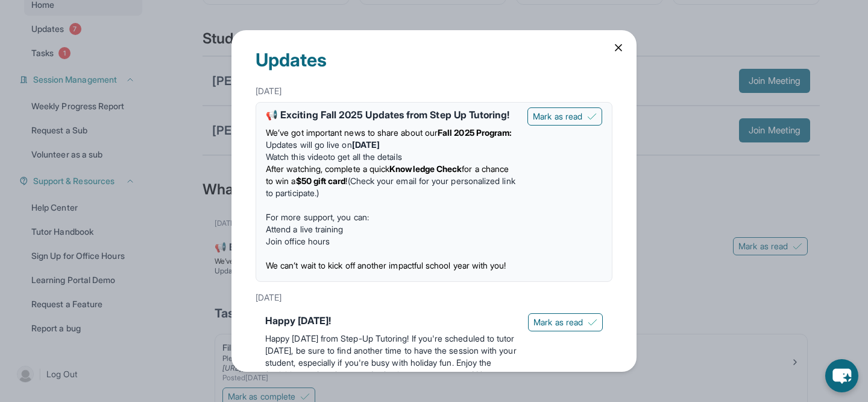 This screenshot has width=868, height=402. What do you see at coordinates (842, 375) in the screenshot?
I see `button: chat-button` at bounding box center [842, 375].